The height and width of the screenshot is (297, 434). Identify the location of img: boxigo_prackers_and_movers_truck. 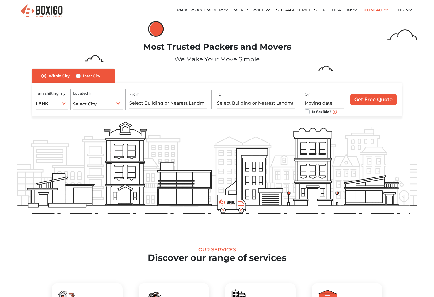
(231, 204).